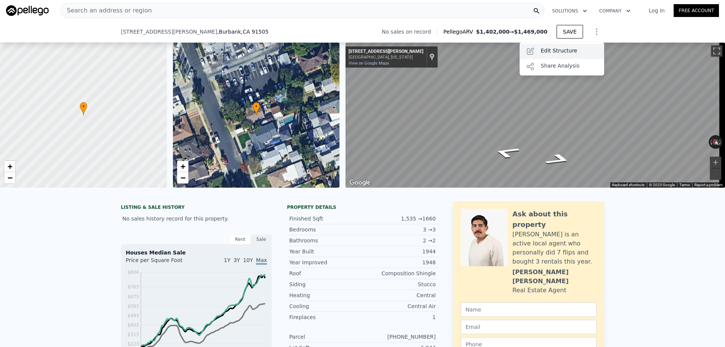 The height and width of the screenshot is (347, 725). I want to click on img: Pellego, so click(27, 11).